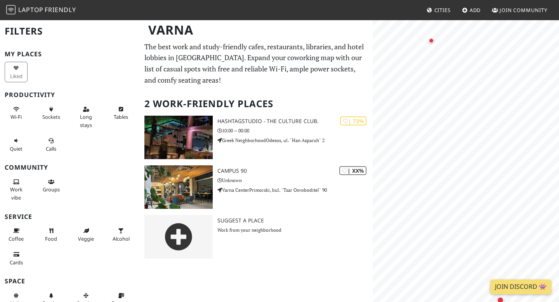 This screenshot has width=559, height=302. Describe the element at coordinates (16, 149) in the screenshot. I see `span: Quiet` at that location.